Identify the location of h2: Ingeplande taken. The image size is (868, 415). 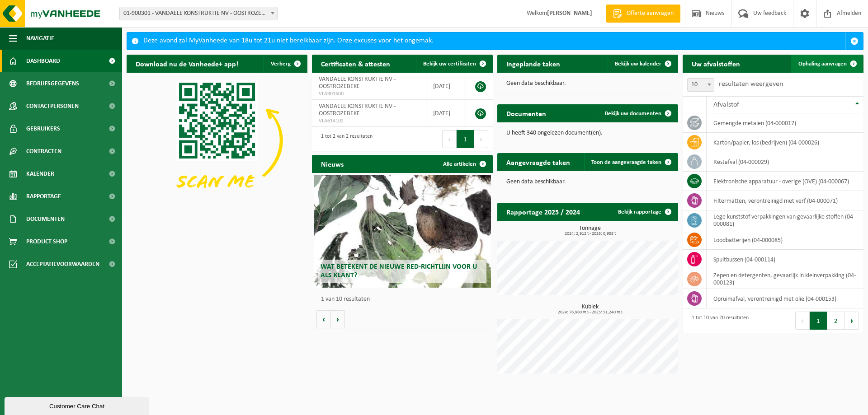
(533, 64).